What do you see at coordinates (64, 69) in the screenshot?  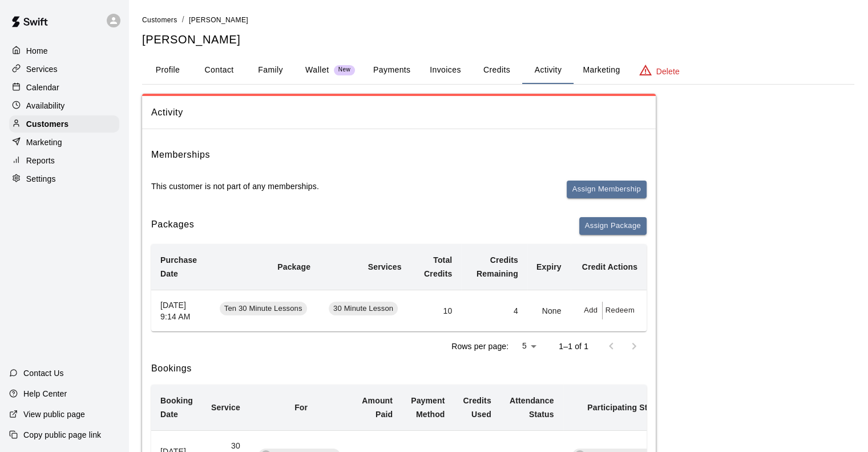 I see `a: Services` at bounding box center [64, 69].